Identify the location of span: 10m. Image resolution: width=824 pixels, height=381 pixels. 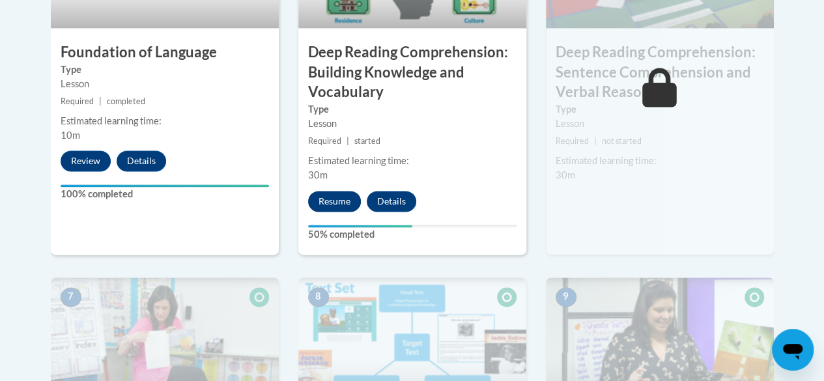
(70, 135).